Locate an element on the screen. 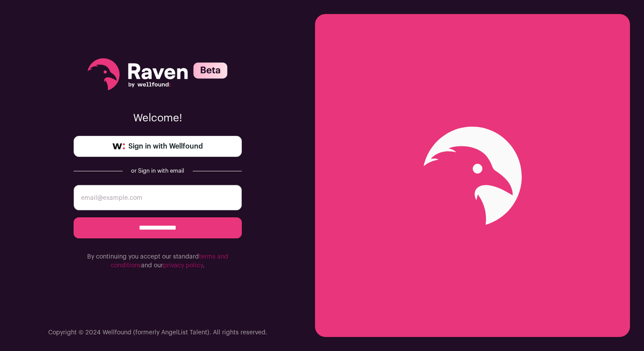 The width and height of the screenshot is (644, 351). p: Welcome! is located at coordinates (158, 118).